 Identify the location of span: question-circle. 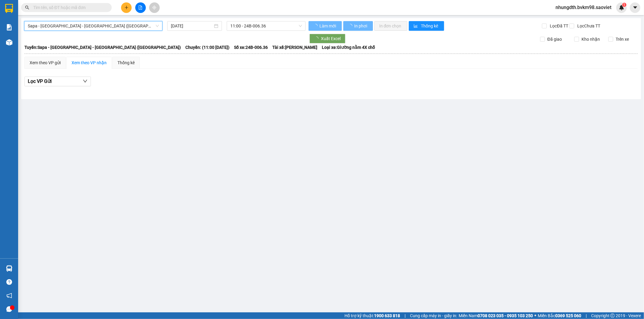
(9, 282).